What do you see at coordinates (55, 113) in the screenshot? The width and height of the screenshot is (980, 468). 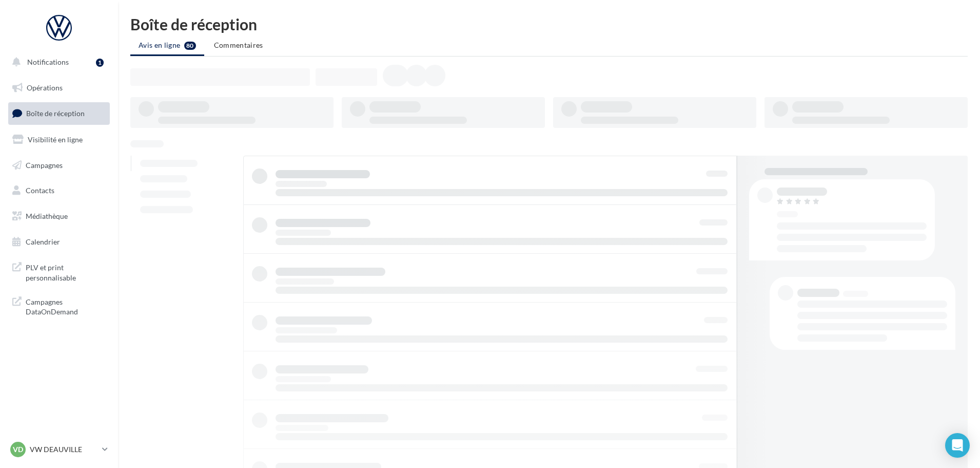 I see `span: Boîte de réception` at bounding box center [55, 113].